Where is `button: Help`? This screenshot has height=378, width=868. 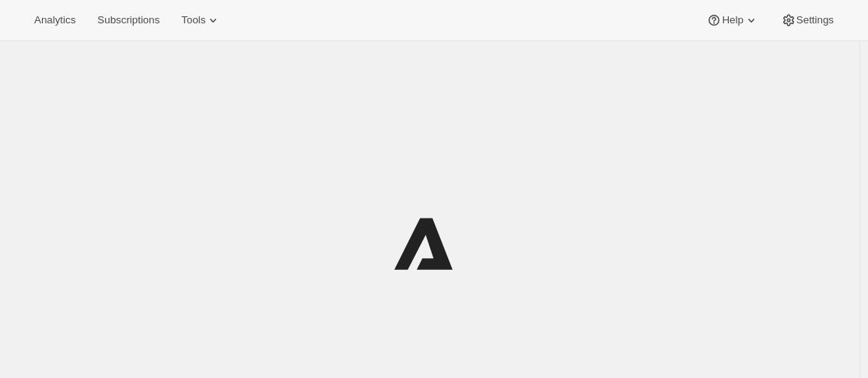 button: Help is located at coordinates (732, 20).